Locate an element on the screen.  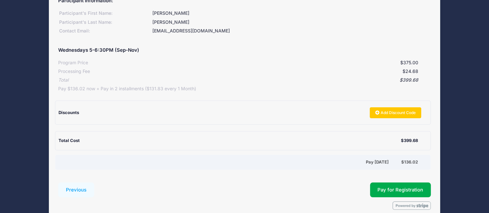
div: Participant's First Name: is located at coordinates (105, 13).